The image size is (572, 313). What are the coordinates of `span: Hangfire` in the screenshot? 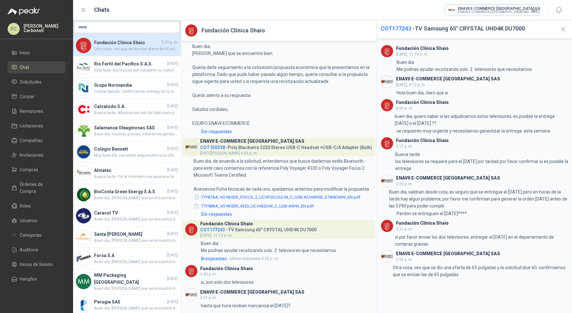 It's located at (28, 279).